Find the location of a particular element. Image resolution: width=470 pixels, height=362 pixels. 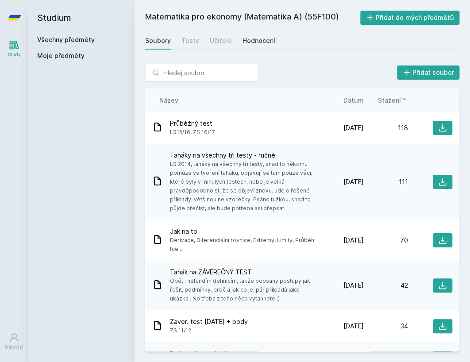

a: Všechny předměty is located at coordinates (66, 39).